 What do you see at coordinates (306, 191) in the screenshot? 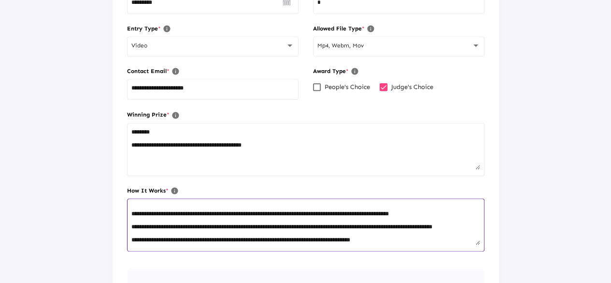
I see `label: How It Works` at bounding box center [306, 191].